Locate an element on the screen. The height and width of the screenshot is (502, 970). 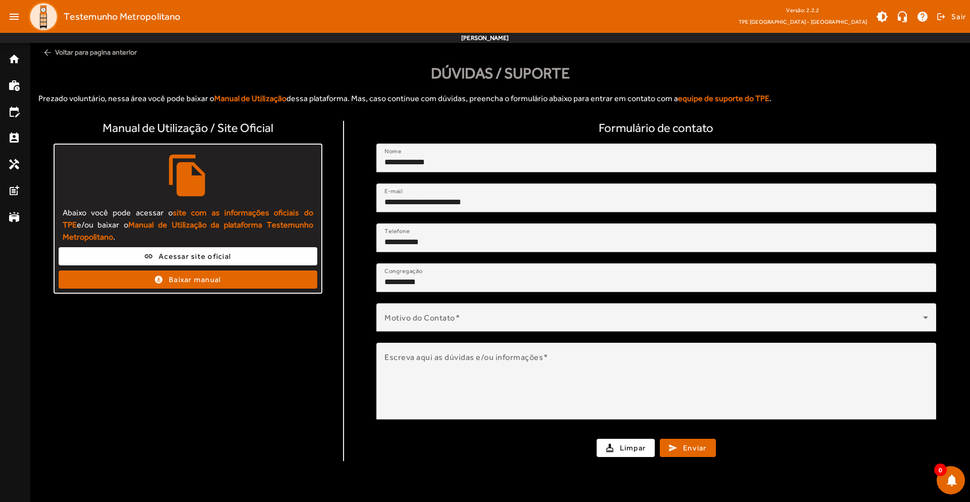
mat-icon: work_history is located at coordinates (14, 85).